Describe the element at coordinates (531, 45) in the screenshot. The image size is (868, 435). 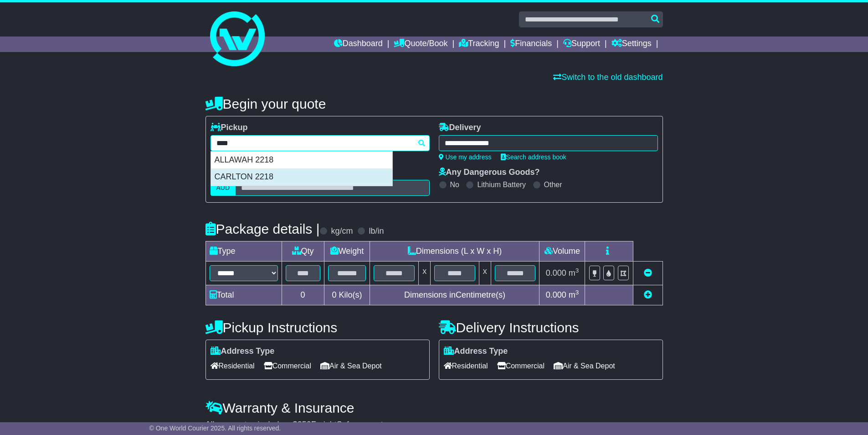
I see `a: Financials` at that location.